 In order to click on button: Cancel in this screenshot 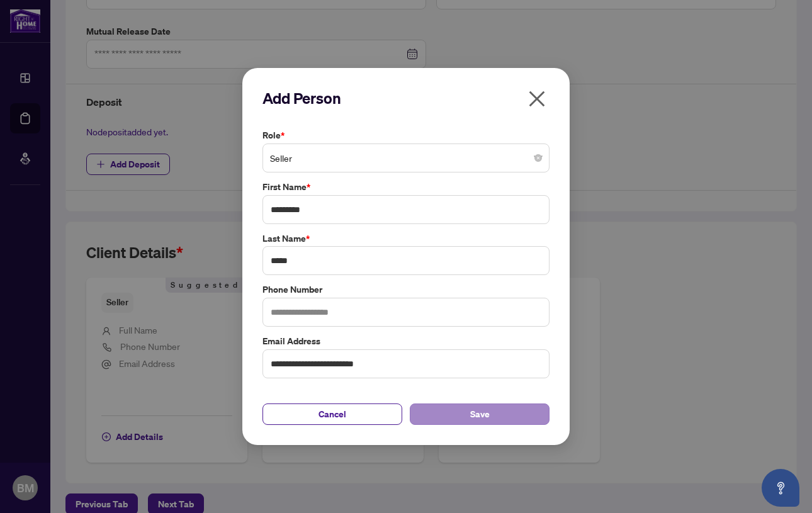, I will do `click(332, 414)`.